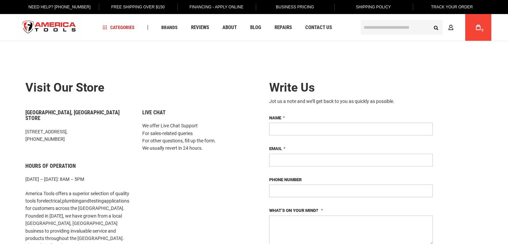 The height and width of the screenshot is (244, 508). What do you see at coordinates (196, 137) in the screenshot?
I see `p: We offer Live Chat Support For sales-related queries For other questions, fill up the form. We us...` at bounding box center [196, 137].